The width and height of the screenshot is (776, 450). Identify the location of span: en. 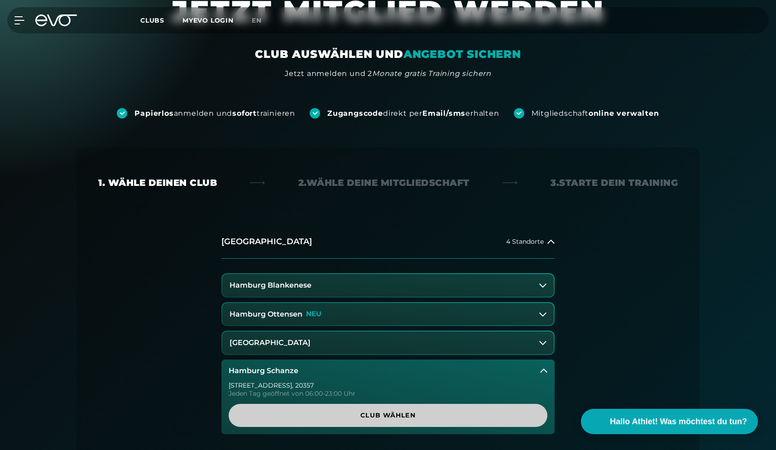
(257, 20).